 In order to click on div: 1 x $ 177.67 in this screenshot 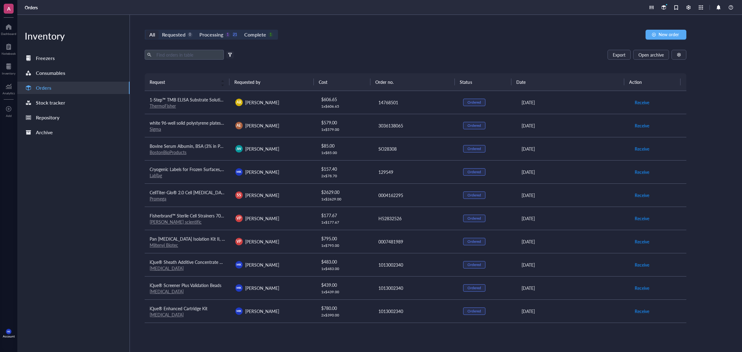, I will do `click(344, 222)`.